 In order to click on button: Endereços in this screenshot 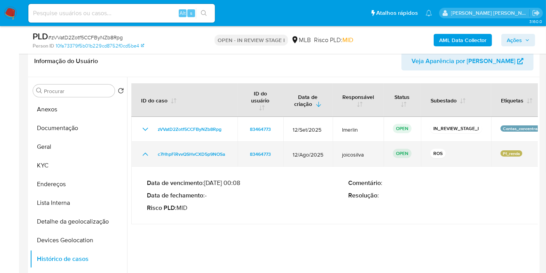, I will do `click(79, 184)`.